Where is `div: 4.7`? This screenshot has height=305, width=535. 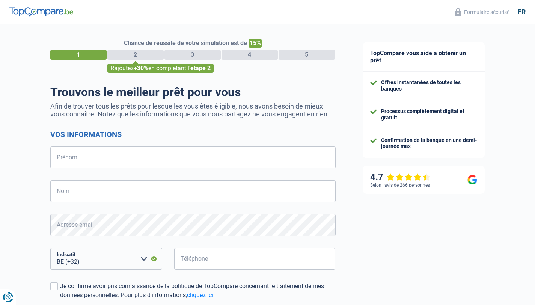
div: 4.7 is located at coordinates (400, 177).